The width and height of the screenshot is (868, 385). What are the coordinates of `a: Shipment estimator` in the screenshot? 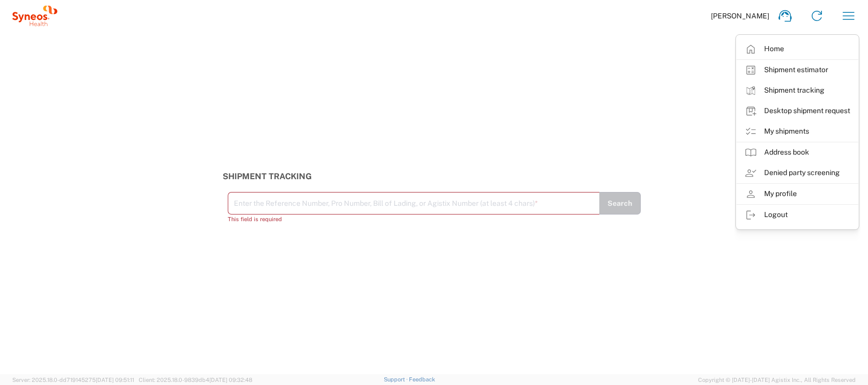 It's located at (797, 70).